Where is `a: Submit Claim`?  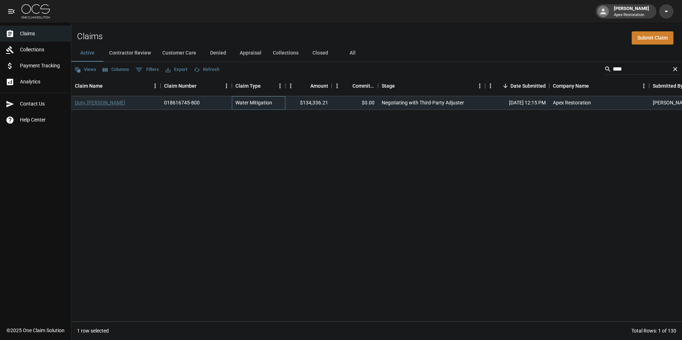 a: Submit Claim is located at coordinates (653, 38).